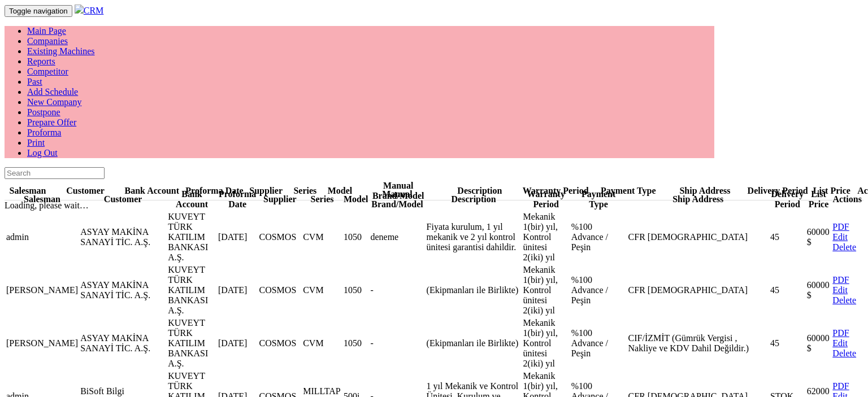 The height and width of the screenshot is (397, 868). What do you see at coordinates (34, 81) in the screenshot?
I see `a: Past` at bounding box center [34, 81].